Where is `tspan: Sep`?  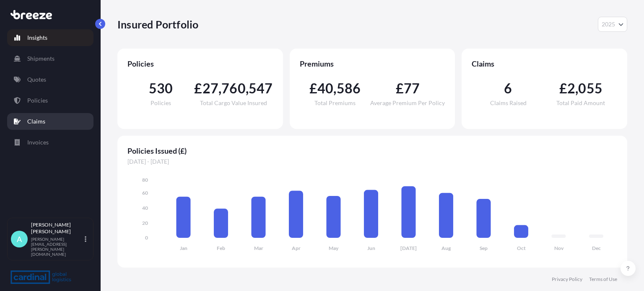 tspan: Sep is located at coordinates (484, 248).